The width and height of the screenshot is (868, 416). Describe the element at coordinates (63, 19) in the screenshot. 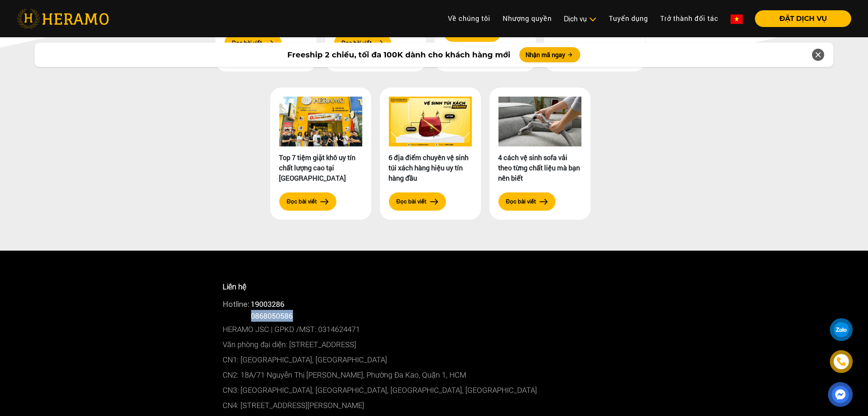

I see `img: heramo-logo.png` at that location.